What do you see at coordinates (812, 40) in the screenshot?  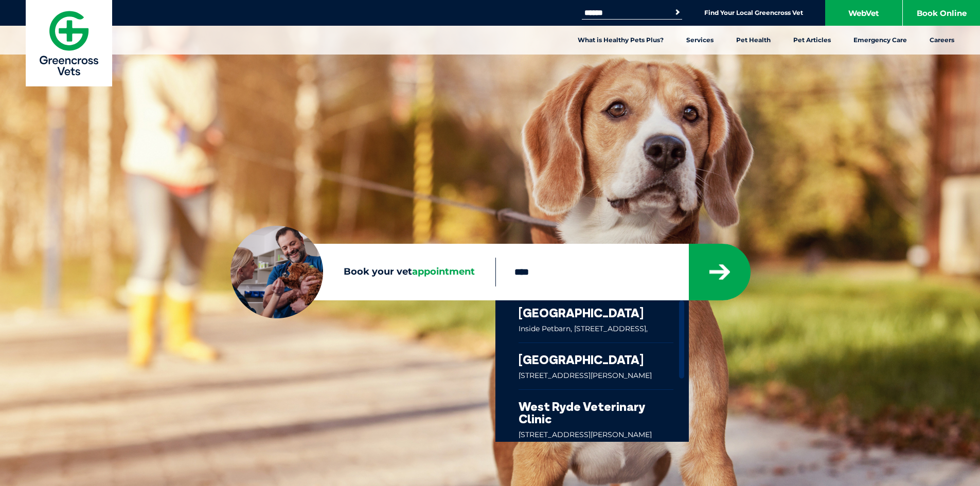 I see `a: Pet Articles` at bounding box center [812, 40].